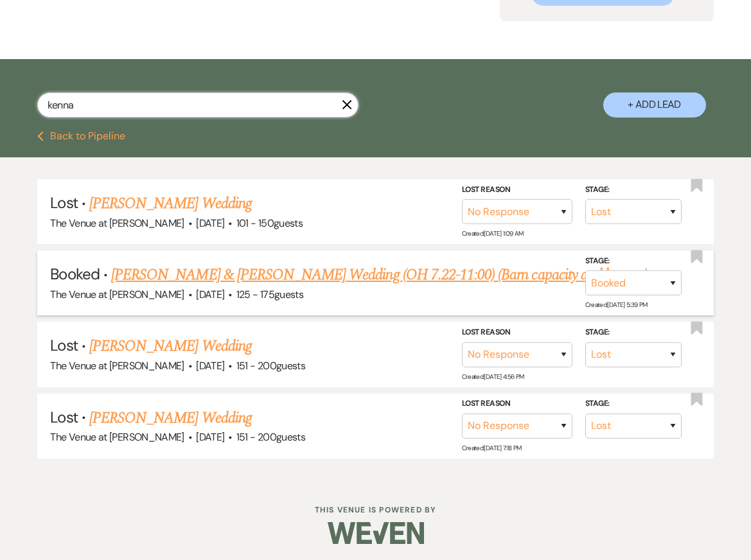  I want to click on span: 101 - 150 guests, so click(270, 223).